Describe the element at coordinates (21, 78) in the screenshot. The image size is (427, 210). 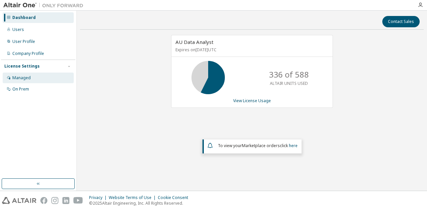
I see `div: Managed` at that location.